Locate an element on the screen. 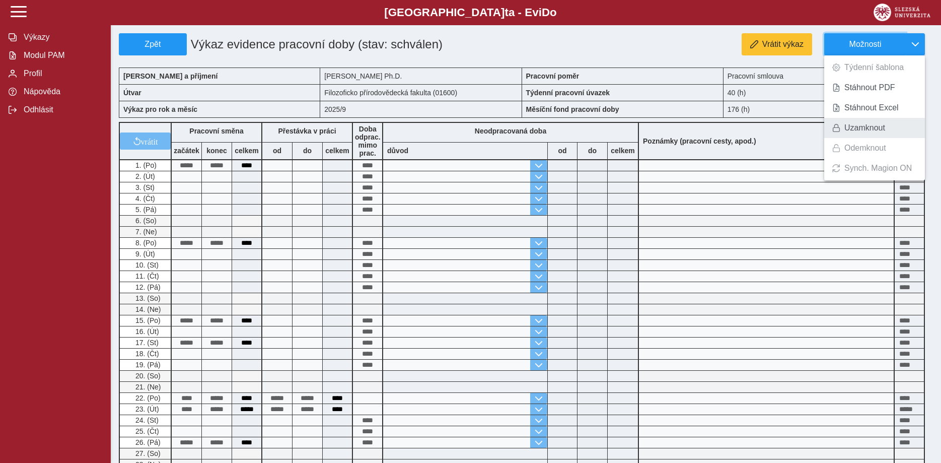 The width and height of the screenshot is (941, 463). div: 176 (h) is located at coordinates (824, 109).